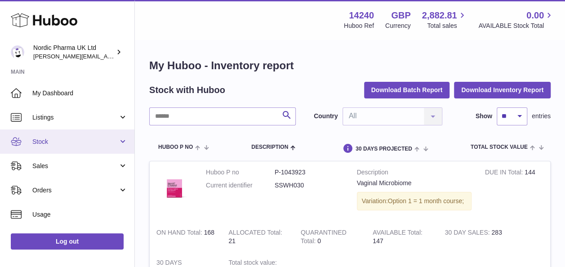 Image resolution: width=565 pixels, height=267 pixels. Describe the element at coordinates (398, 26) in the screenshot. I see `div: Currency` at that location.